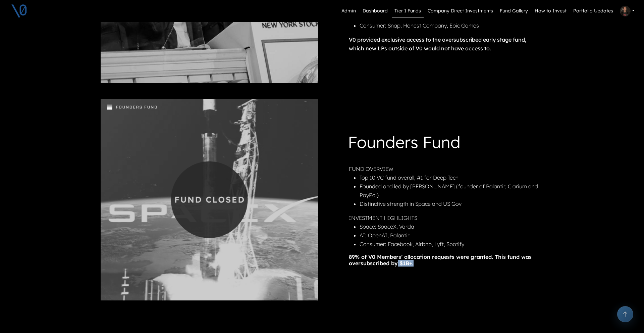  What do you see at coordinates (437, 44) in the screenshot?
I see `strong: V0 provided exclusive access to the oversubscribed early stage fund, which new LPs outside of V0 ...` at bounding box center [437, 44].